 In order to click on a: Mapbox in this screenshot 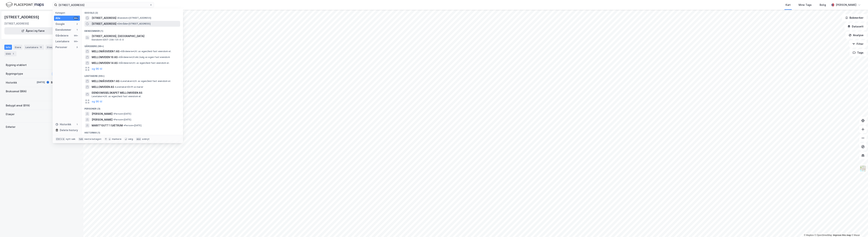, I will do `click(809, 235)`.